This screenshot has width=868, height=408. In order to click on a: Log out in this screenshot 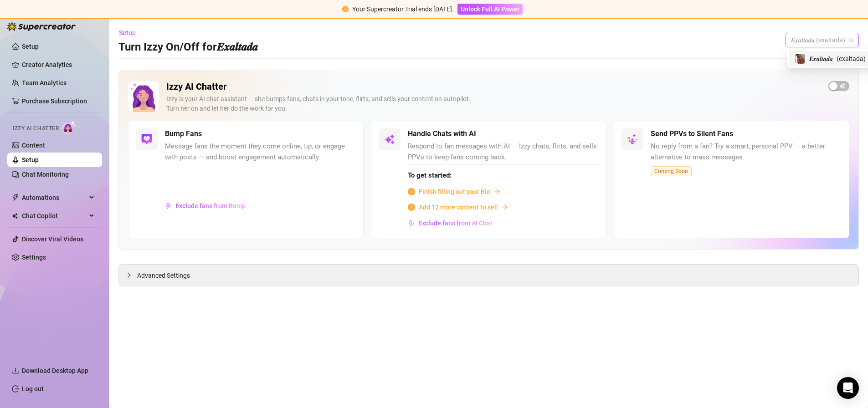, I will do `click(33, 389)`.